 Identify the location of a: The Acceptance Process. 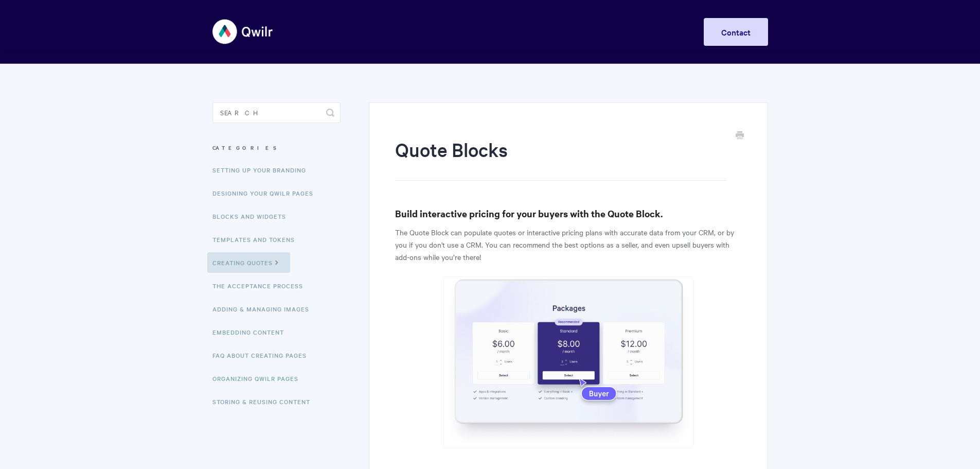
(262, 286).